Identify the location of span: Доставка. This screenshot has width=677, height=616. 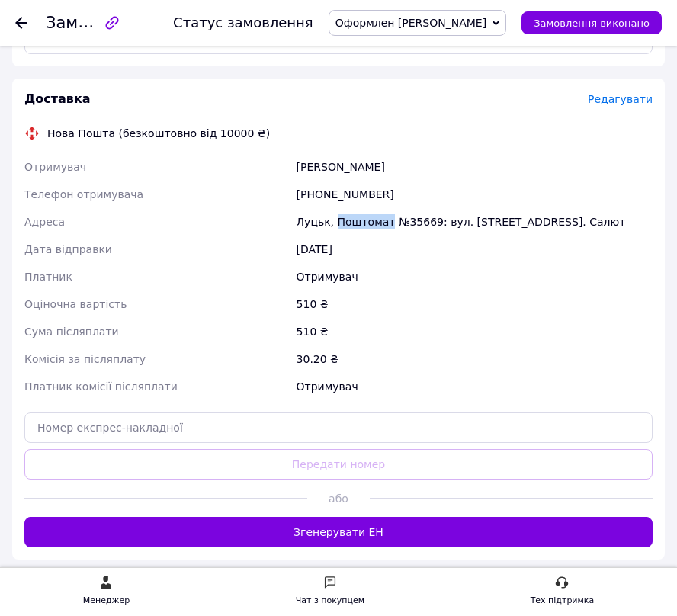
(57, 98).